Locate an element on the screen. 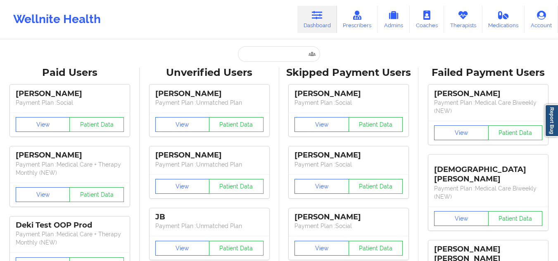 The image size is (558, 261). a: Admins is located at coordinates (393, 19).